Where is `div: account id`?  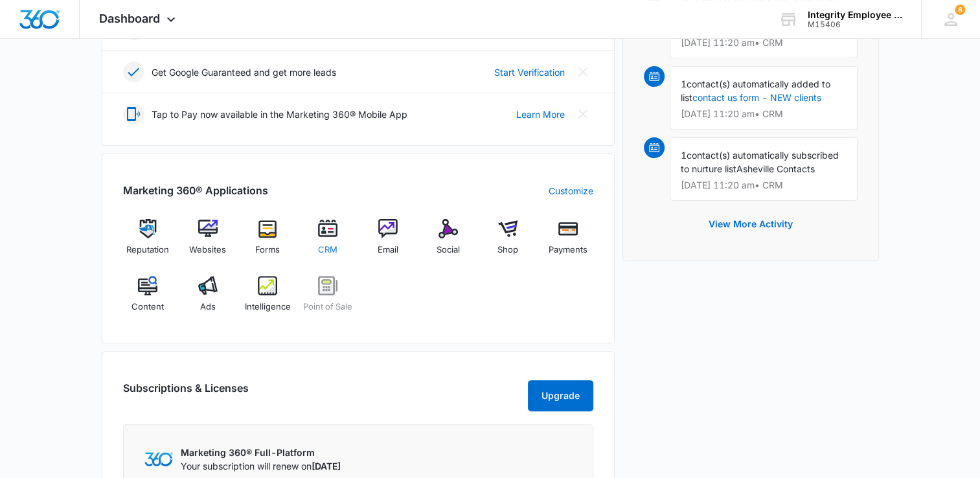
div: account id is located at coordinates (855, 24).